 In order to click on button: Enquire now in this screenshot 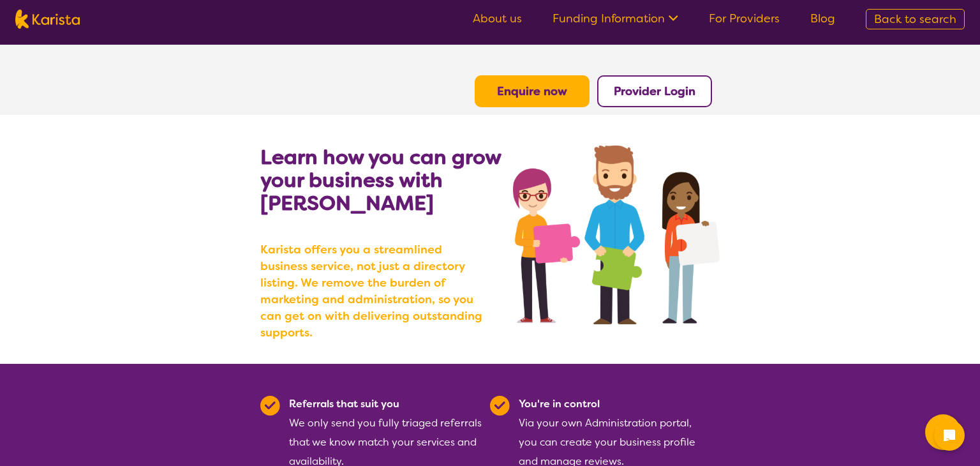, I will do `click(532, 92)`.